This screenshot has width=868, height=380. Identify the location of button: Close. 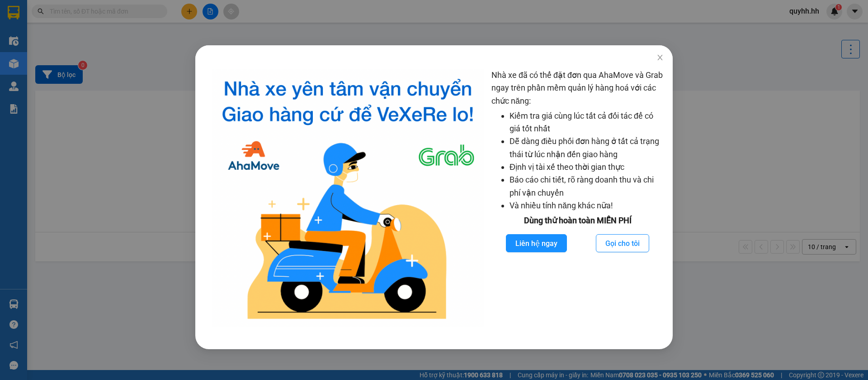
(660, 58).